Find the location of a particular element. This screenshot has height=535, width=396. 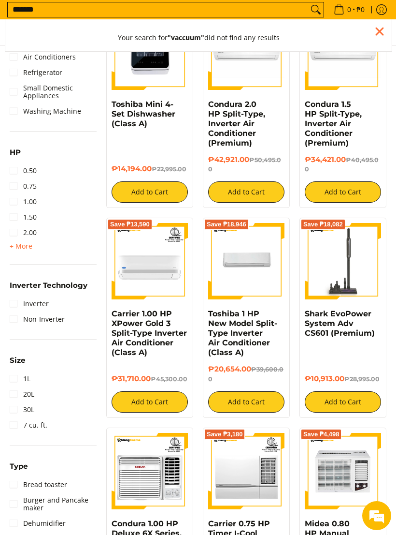

a: Toshiba 1 HP New Model Split-Type Inverter Air Conditioner (Class A) is located at coordinates (243, 333).